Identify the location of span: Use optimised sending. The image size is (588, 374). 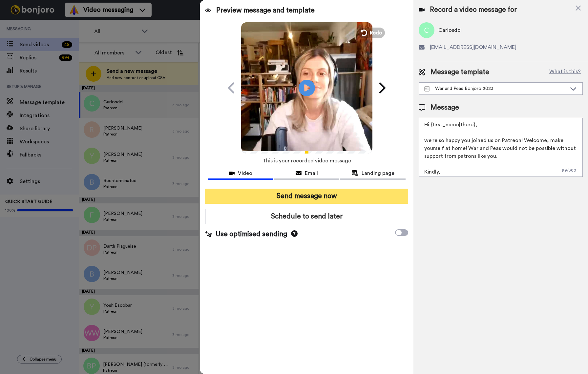
(251, 234).